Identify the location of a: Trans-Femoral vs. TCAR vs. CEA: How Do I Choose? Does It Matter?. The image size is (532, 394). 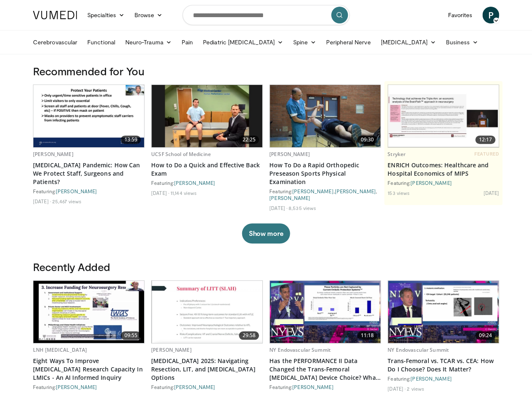
(443, 365).